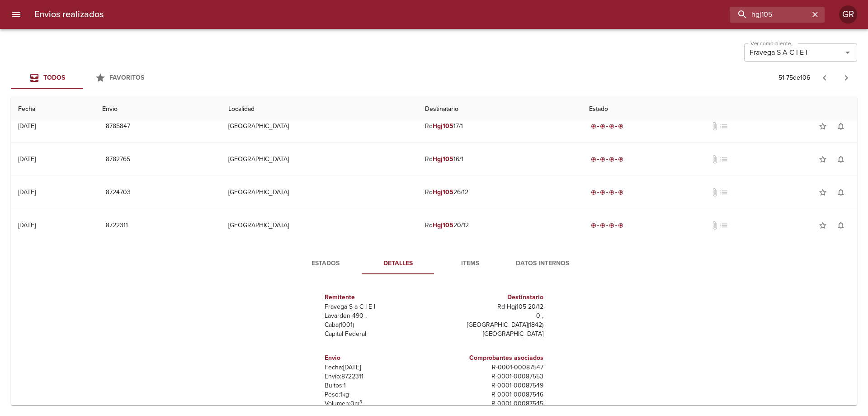 The width and height of the screenshot is (868, 416). What do you see at coordinates (848, 52) in the screenshot?
I see `button: Abrir` at bounding box center [848, 52].